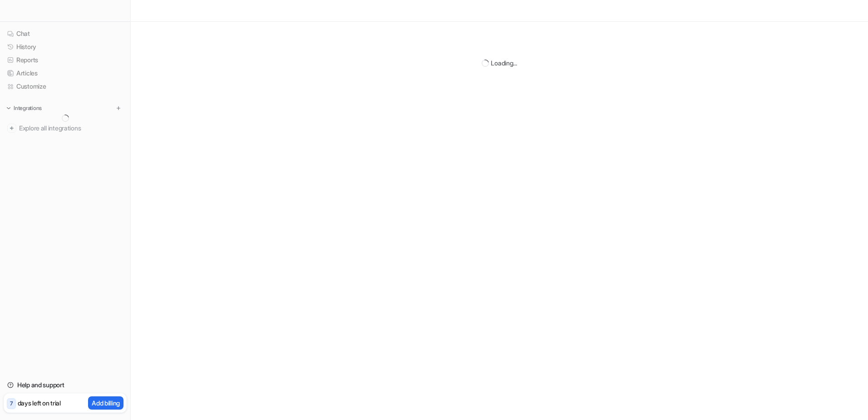 Image resolution: width=868 pixels, height=420 pixels. I want to click on a: Articles, so click(65, 73).